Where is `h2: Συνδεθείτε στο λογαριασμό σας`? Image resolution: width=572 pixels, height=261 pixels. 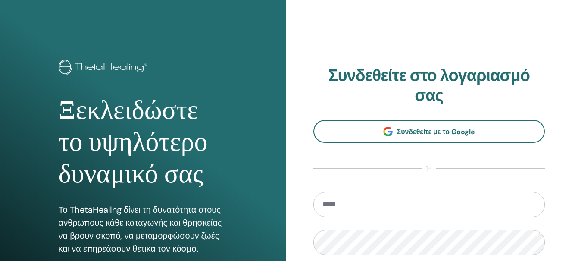 h2: Συνδεθείτε στο λογαριασμό σας is located at coordinates (429, 85).